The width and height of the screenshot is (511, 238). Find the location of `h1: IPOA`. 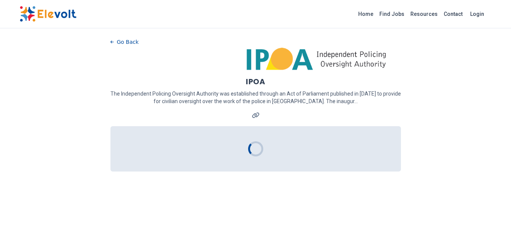

h1: IPOA is located at coordinates (255, 82).